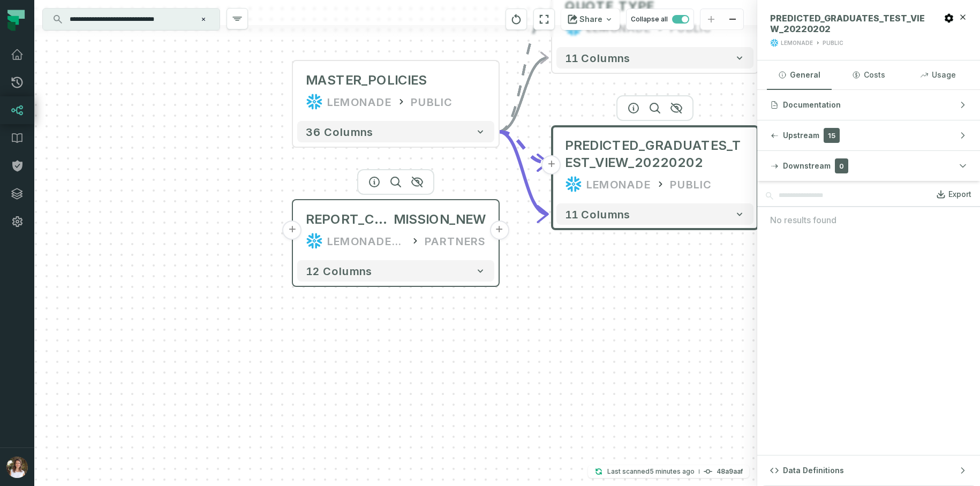 Image resolution: width=980 pixels, height=486 pixels. What do you see at coordinates (869, 220) in the screenshot?
I see `span: No results found` at bounding box center [869, 220].